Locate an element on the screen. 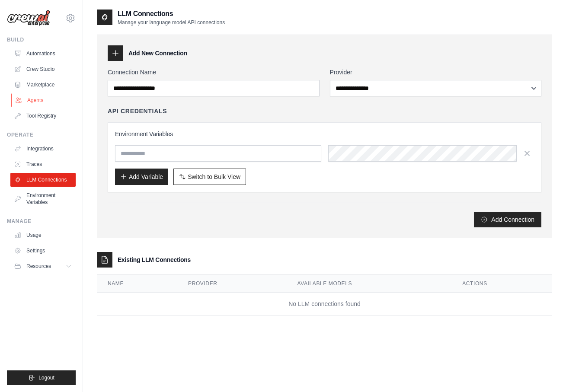  td: No LLM connections found is located at coordinates (324, 304).